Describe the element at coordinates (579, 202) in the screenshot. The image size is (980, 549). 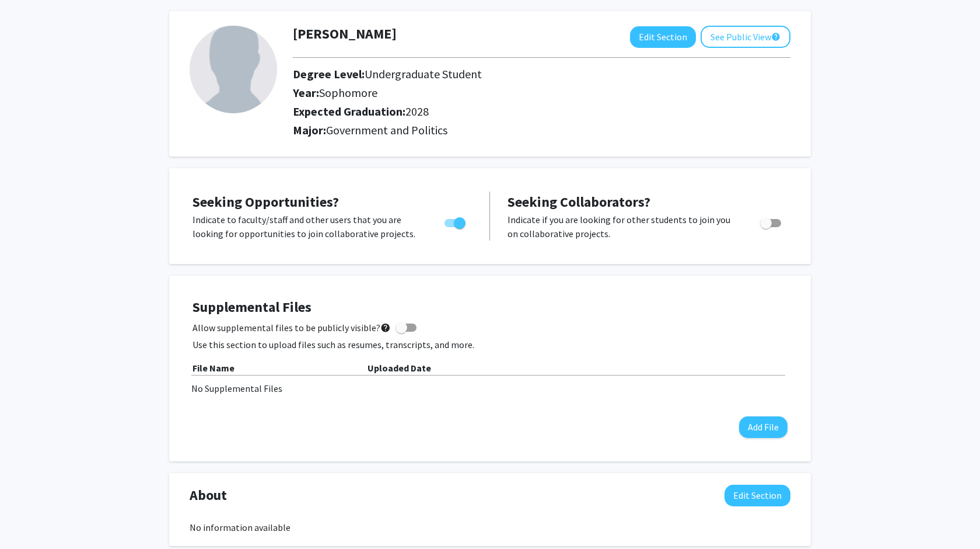
I see `span: Seeking Collaborators?` at that location.